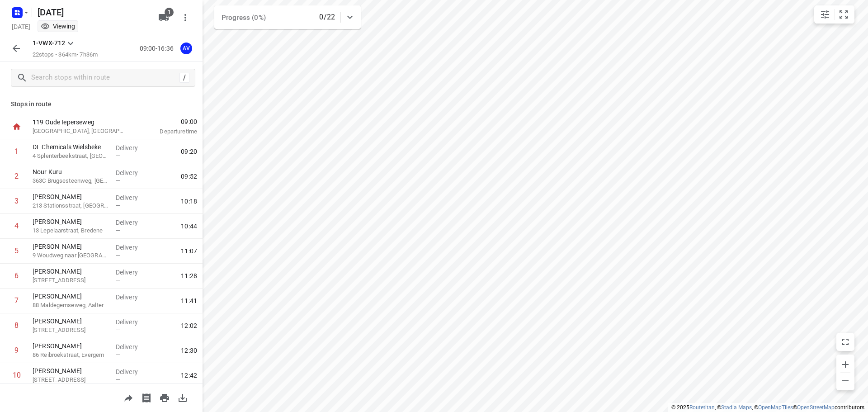  I want to click on span: 10:18, so click(189, 201).